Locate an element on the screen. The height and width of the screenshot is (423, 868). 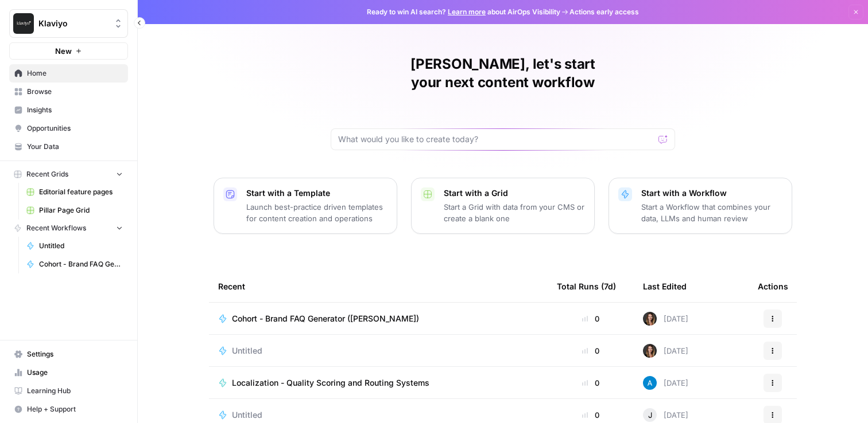
button: Workspace: Klaviyo is located at coordinates (68, 24).